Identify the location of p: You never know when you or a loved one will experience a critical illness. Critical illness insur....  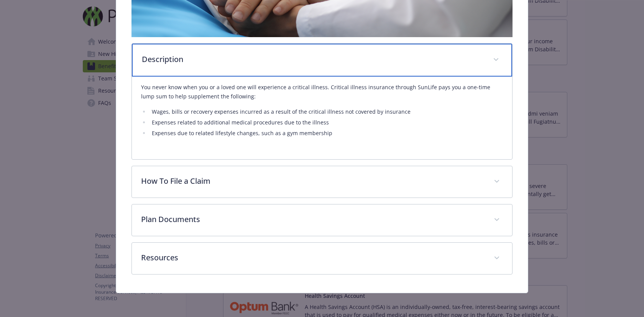
(322, 92).